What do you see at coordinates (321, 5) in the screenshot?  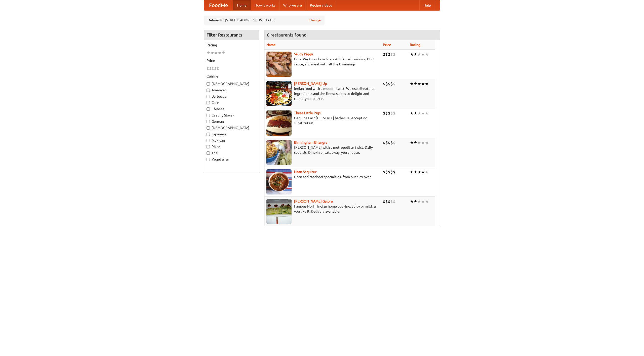 I see `a: Recipe videos` at bounding box center [321, 5].